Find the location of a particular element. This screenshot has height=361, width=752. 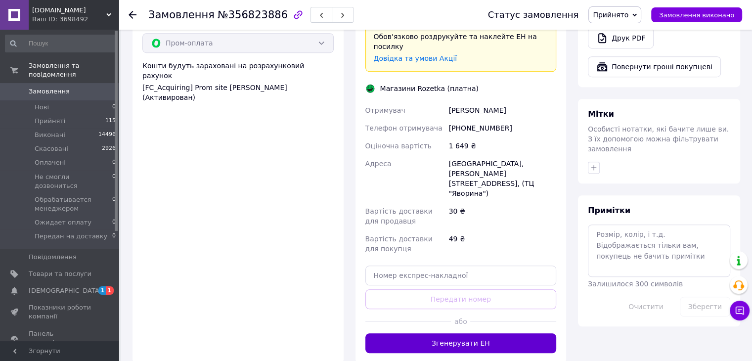

span: або is located at coordinates (460, 321).